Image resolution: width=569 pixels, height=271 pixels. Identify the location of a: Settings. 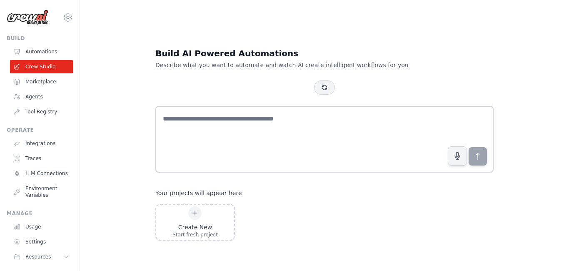
(41, 242).